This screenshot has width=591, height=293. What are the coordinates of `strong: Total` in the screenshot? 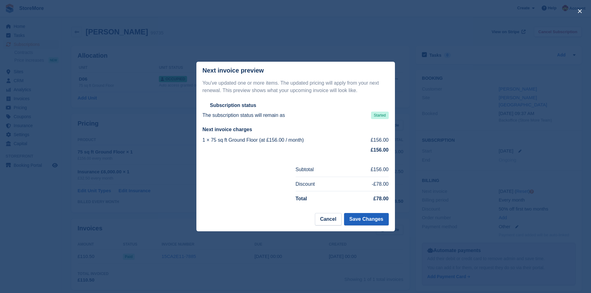 It's located at (301, 198).